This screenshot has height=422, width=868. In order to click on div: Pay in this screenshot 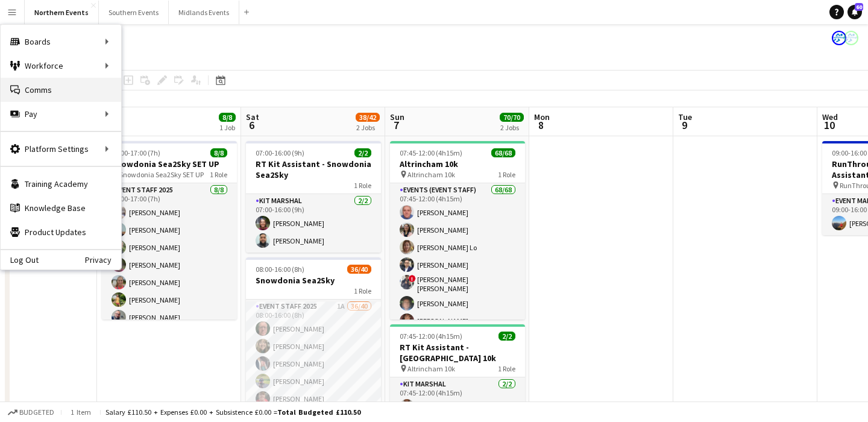, I will do `click(61, 114)`.